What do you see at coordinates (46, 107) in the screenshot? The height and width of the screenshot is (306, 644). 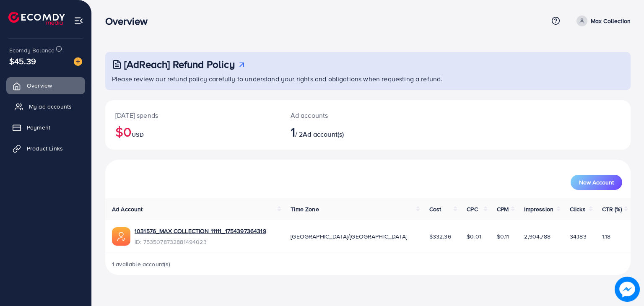 I see `a: My ad accounts` at bounding box center [46, 107].